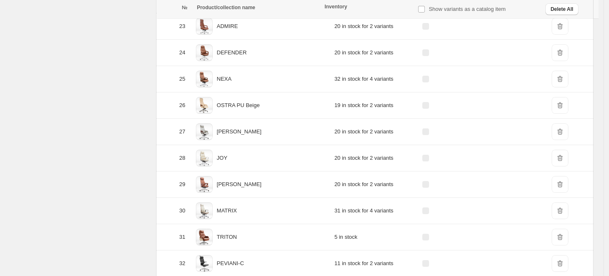 This screenshot has width=609, height=276. I want to click on img: redoak_peviani-cushion-hb_chair-executive_01-Photoroom.webp, so click(204, 264).